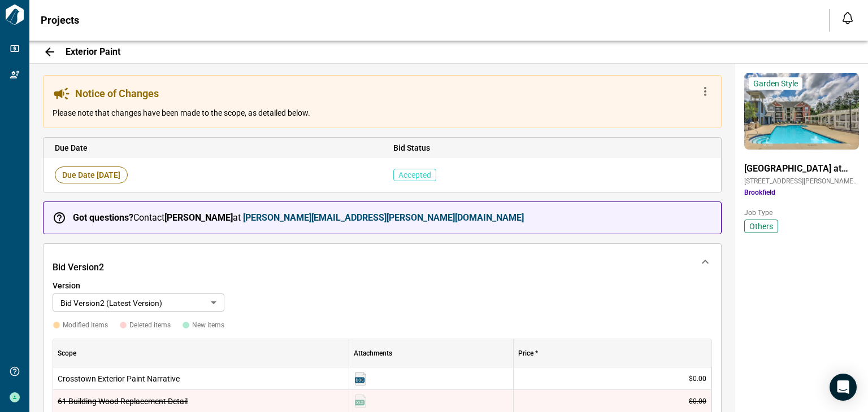 Image resolution: width=868 pixels, height=412 pixels. Describe the element at coordinates (382, 286) in the screenshot. I see `span: Version` at that location.